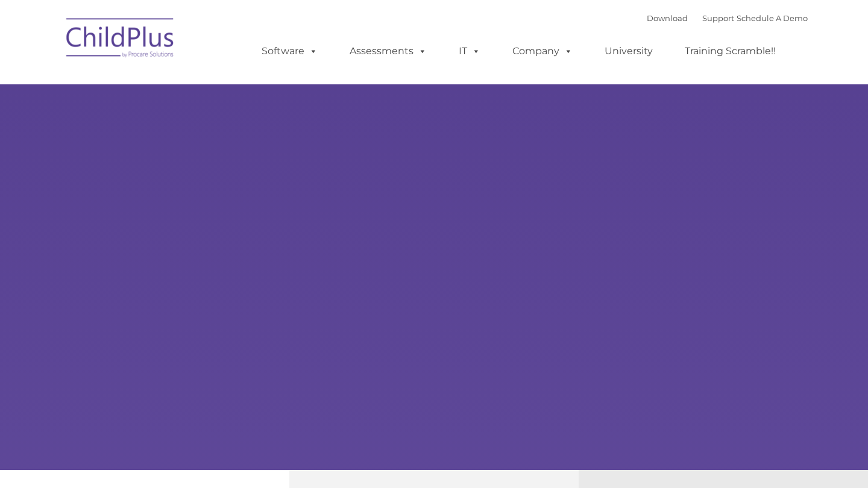 The image size is (868, 488). Describe the element at coordinates (470, 51) in the screenshot. I see `a: IT` at that location.